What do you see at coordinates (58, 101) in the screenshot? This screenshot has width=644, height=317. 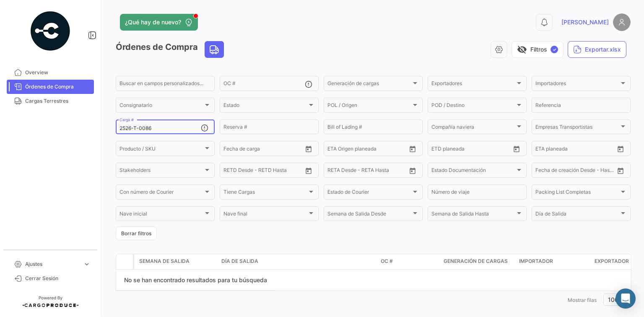 I see `span: Cargas Terrestres` at bounding box center [58, 101].